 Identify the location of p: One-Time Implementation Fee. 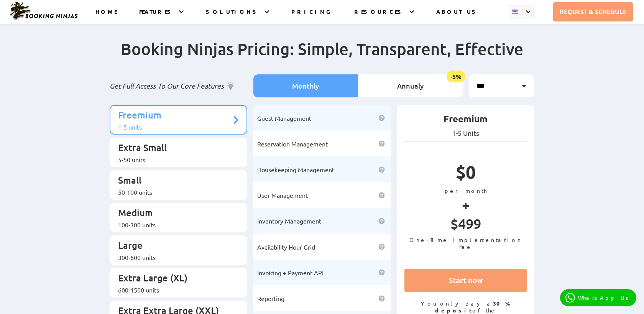
(465, 243).